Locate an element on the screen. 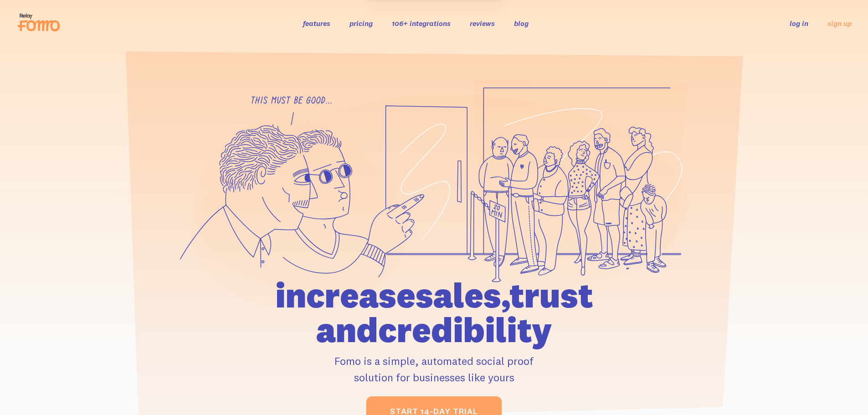  a: blog is located at coordinates (521, 23).